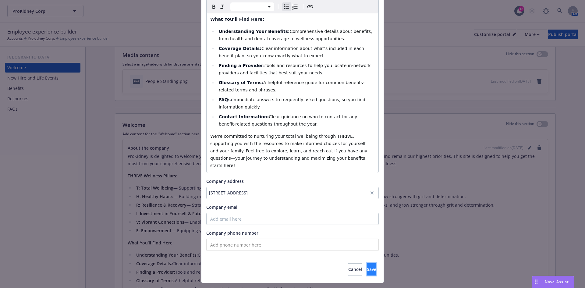  I want to click on span: Comprehensive details about benefits, from health and dental coverage to wellness opportunities., so click(296, 35).